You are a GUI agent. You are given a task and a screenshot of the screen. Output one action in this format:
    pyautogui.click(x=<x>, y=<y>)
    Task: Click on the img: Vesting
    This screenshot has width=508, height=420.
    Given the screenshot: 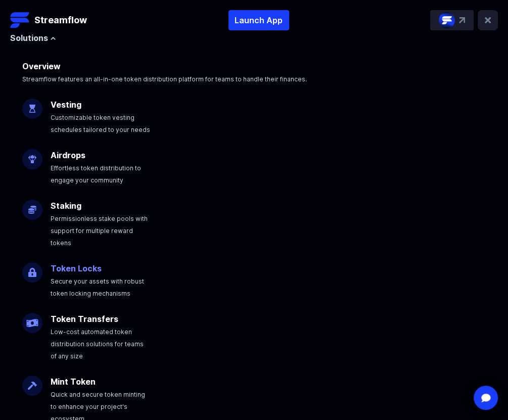 What is the action you would take?
    pyautogui.click(x=32, y=105)
    